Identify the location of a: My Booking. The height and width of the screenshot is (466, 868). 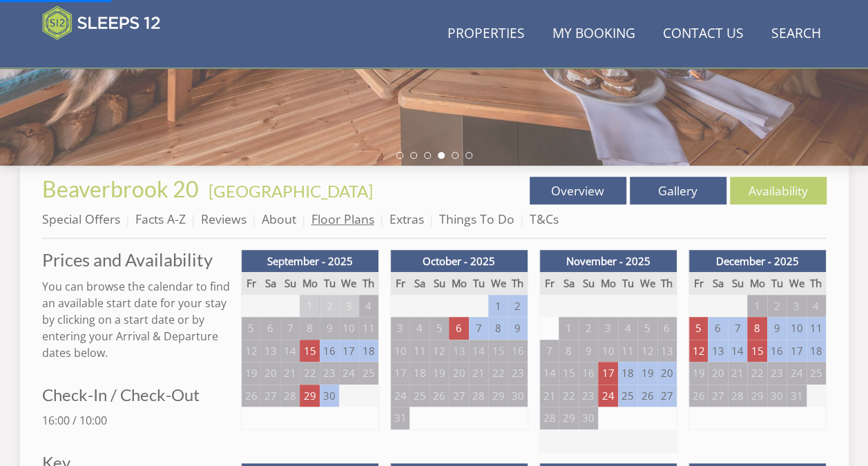
(594, 34).